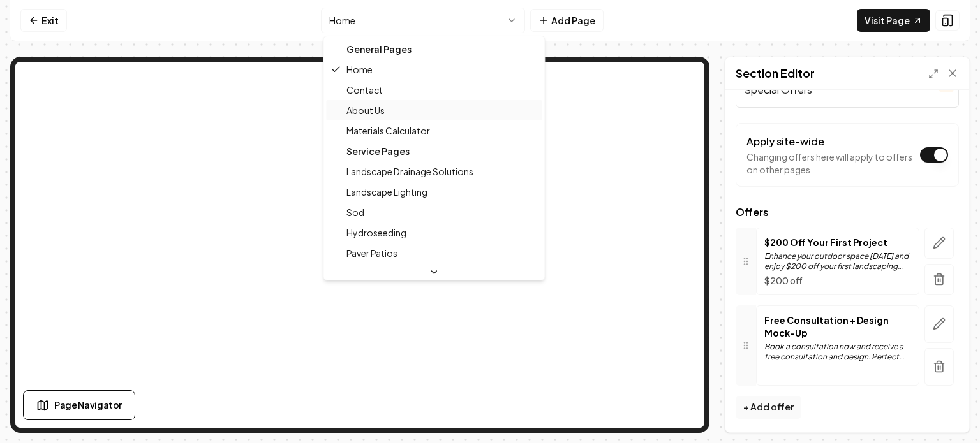  Describe the element at coordinates (356, 213) in the screenshot. I see `span: Sod` at that location.